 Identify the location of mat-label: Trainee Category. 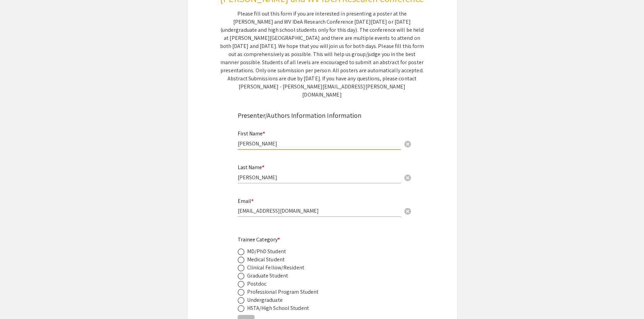
(259, 239).